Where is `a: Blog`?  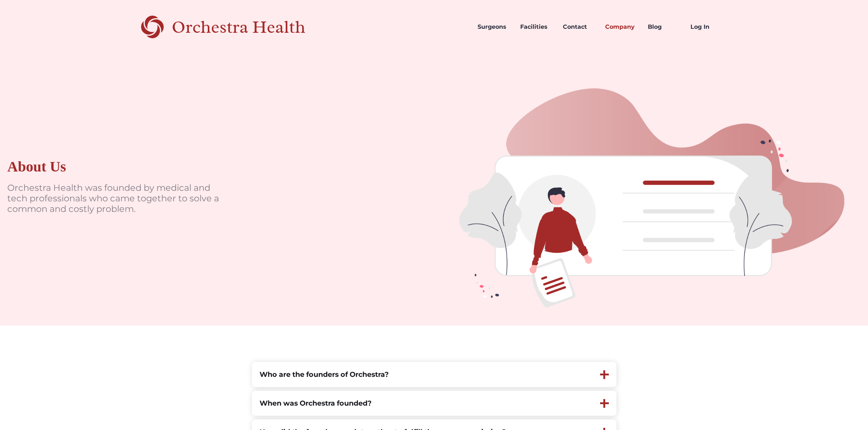
a: Blog is located at coordinates (664, 27).